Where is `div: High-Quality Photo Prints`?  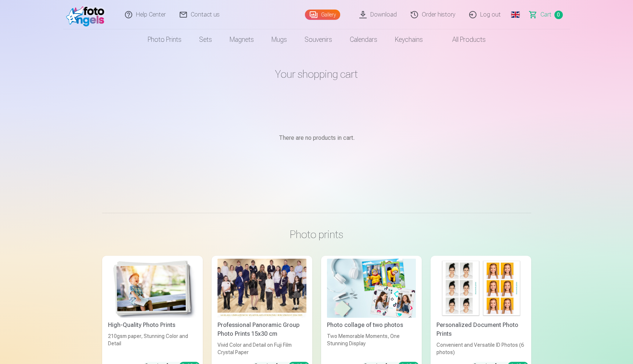 div: High-Quality Photo Prints is located at coordinates (152, 326).